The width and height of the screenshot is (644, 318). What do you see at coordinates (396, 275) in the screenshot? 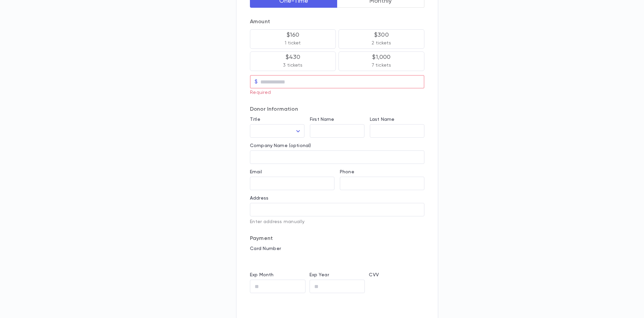
I see `p: CVV` at bounding box center [396, 275].